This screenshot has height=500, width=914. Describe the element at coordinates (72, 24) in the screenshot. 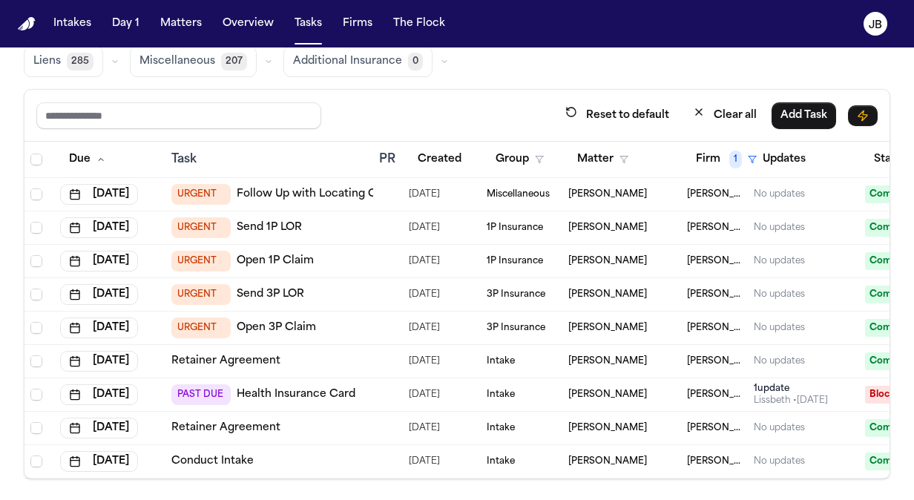

I see `a: Intakes` at that location.